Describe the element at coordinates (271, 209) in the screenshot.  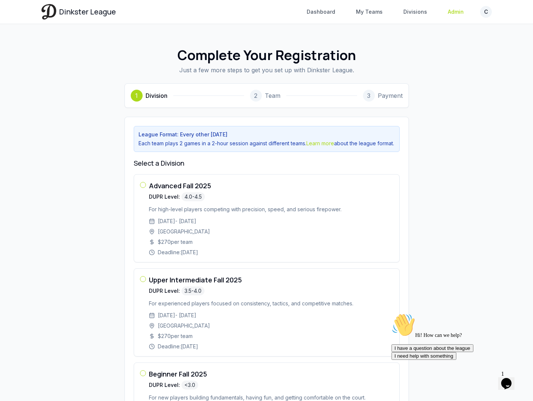
I see `p: For high-level players competing with precision, speed, and serious firepower.` at that location.